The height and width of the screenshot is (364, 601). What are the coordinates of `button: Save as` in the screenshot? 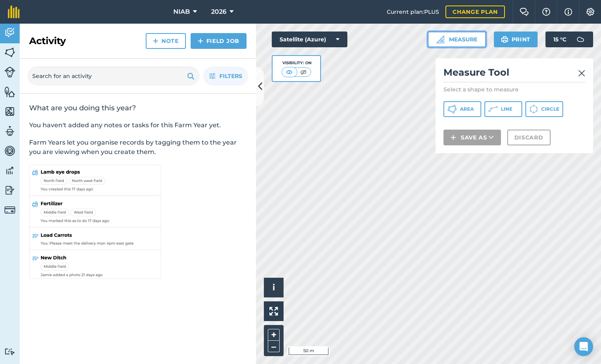 It's located at (472, 137).